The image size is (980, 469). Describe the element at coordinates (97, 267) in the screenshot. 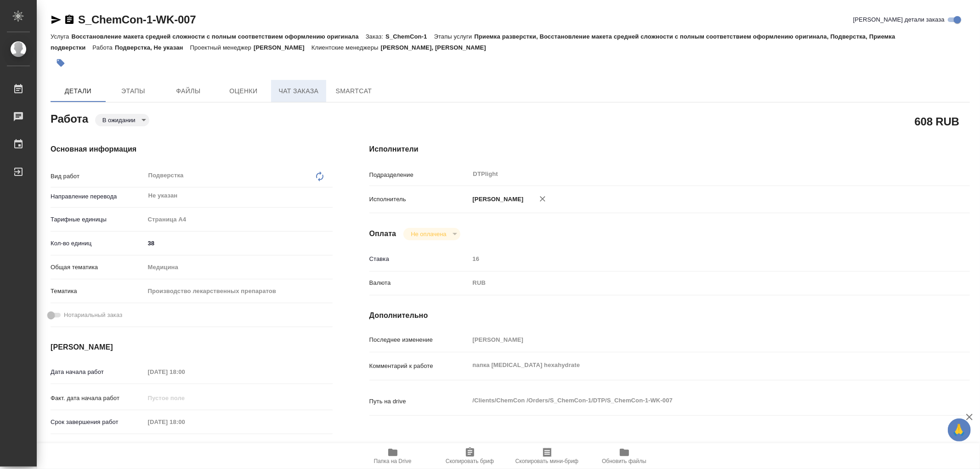

I see `p: Общая тематика` at that location.